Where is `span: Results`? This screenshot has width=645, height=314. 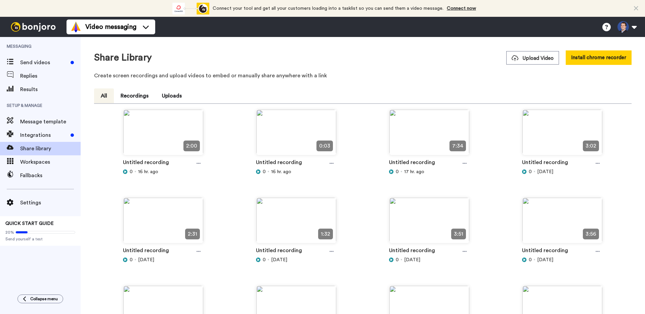 span: Results is located at coordinates (50, 89).